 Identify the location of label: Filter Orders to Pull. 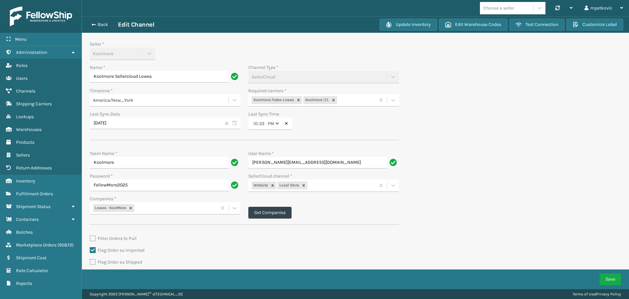
(113, 238).